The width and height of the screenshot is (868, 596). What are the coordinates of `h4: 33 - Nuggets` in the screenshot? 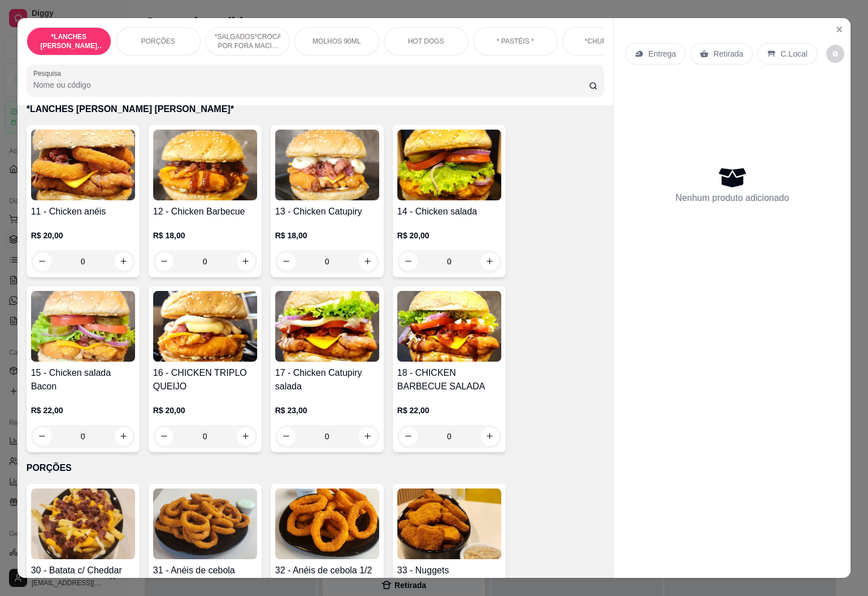 It's located at (449, 571).